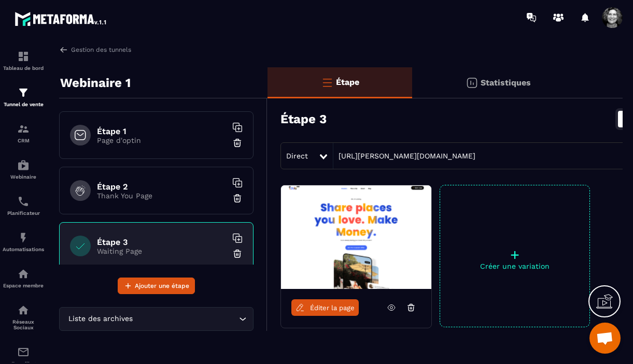  I want to click on span: Liste des archives, so click(100, 319).